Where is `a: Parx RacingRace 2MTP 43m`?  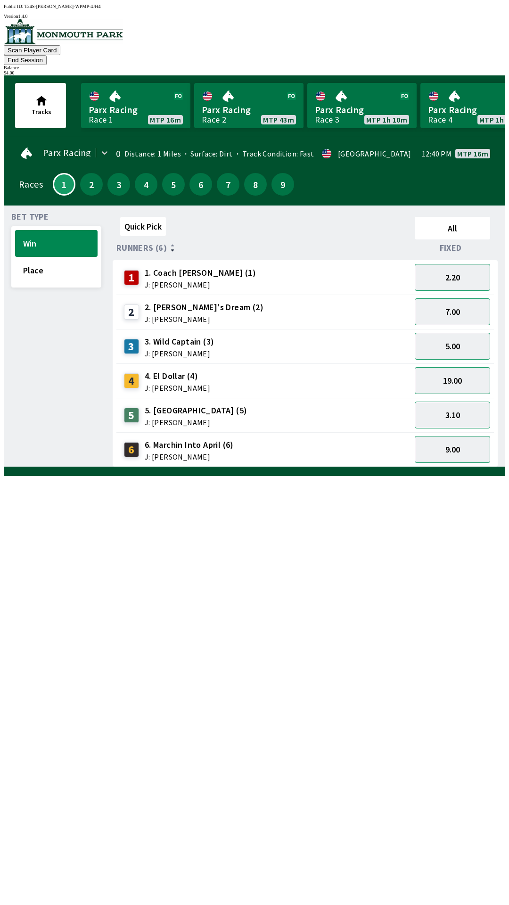 a: Parx RacingRace 2MTP 43m is located at coordinates (249, 106).